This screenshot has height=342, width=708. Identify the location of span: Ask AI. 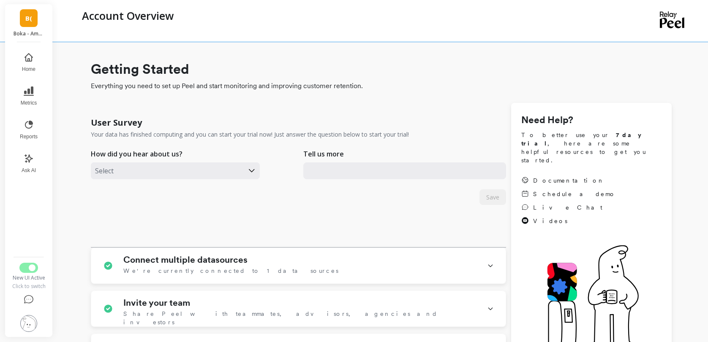
(29, 171).